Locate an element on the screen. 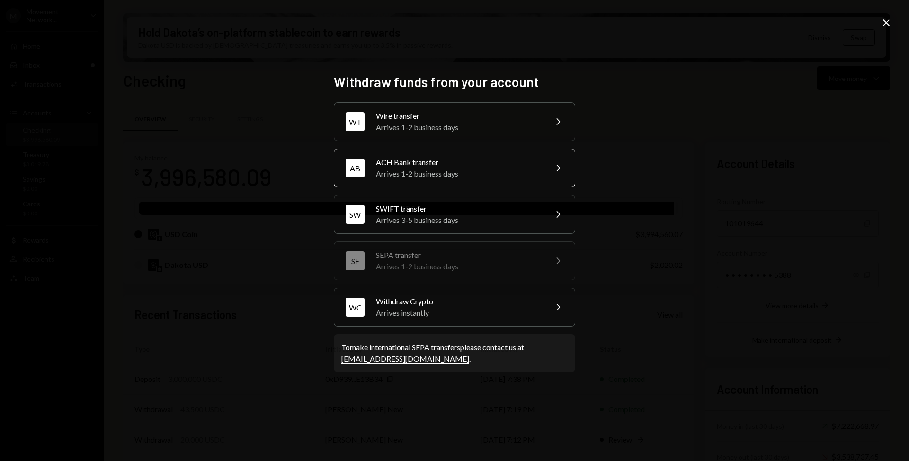 The width and height of the screenshot is (909, 461). div: SW is located at coordinates (355, 215).